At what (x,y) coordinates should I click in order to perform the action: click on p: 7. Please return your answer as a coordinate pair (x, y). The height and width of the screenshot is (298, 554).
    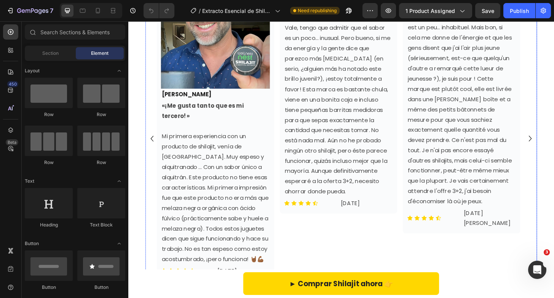
    Looking at the image, I should click on (51, 11).